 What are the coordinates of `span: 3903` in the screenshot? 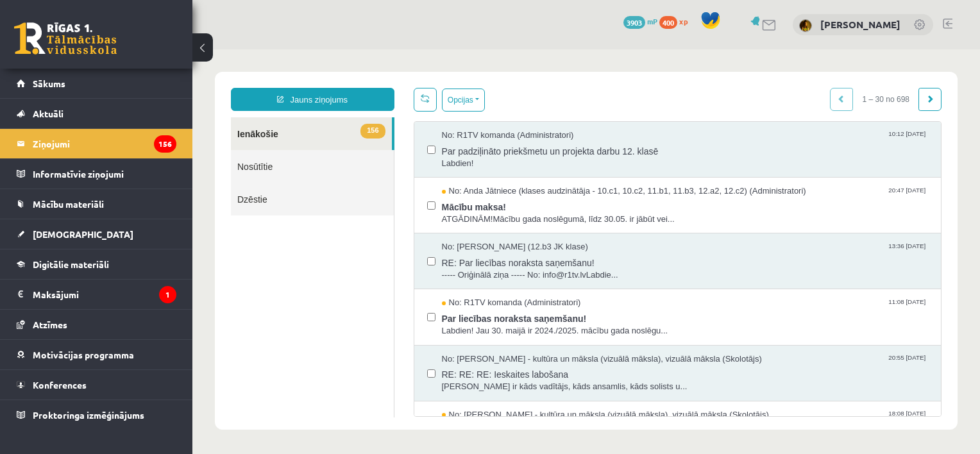 It's located at (634, 23).